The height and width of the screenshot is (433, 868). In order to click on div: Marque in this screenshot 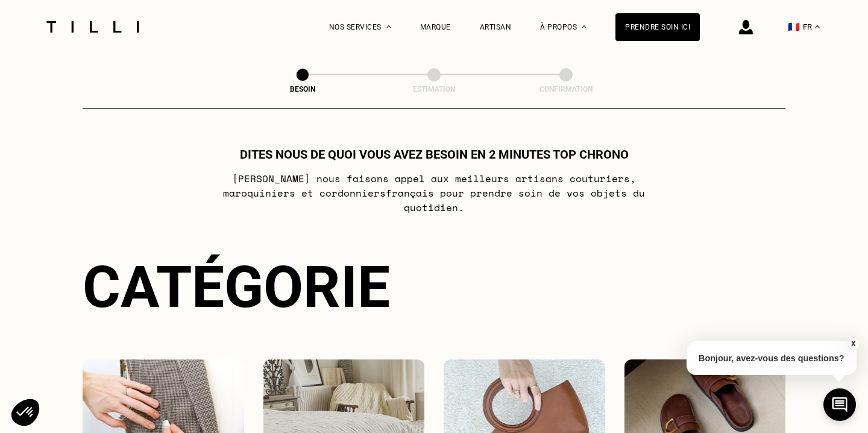, I will do `click(435, 27)`.